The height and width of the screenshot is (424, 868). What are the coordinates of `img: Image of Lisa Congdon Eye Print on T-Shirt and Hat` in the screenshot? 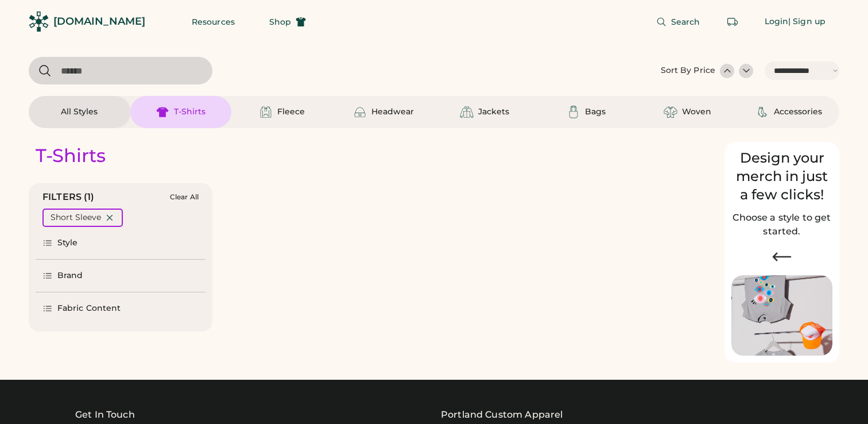 It's located at (782, 315).